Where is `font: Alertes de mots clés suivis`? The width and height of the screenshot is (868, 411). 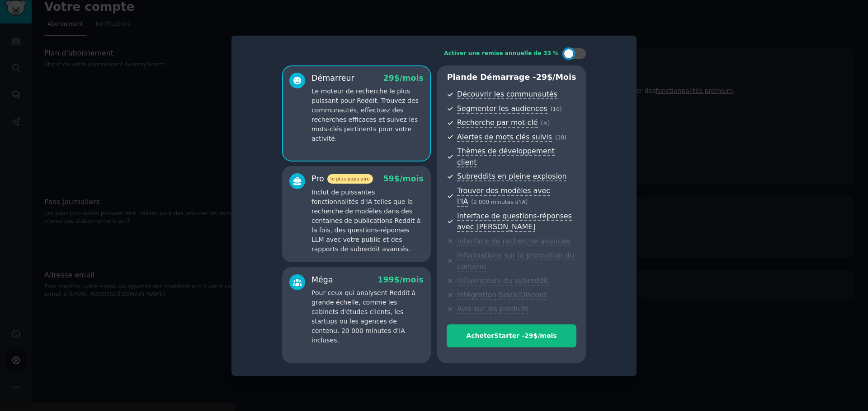
font: Alertes de mots clés suivis is located at coordinates (505, 137).